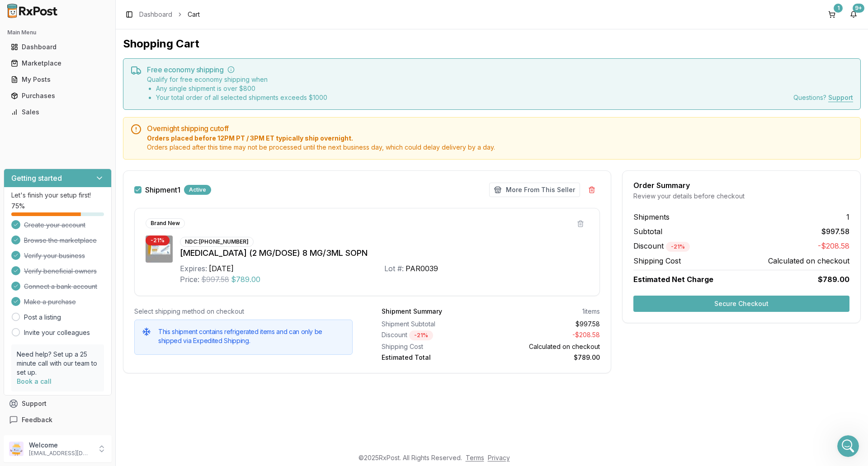  I want to click on span: Estimated Net Charge, so click(673, 279).